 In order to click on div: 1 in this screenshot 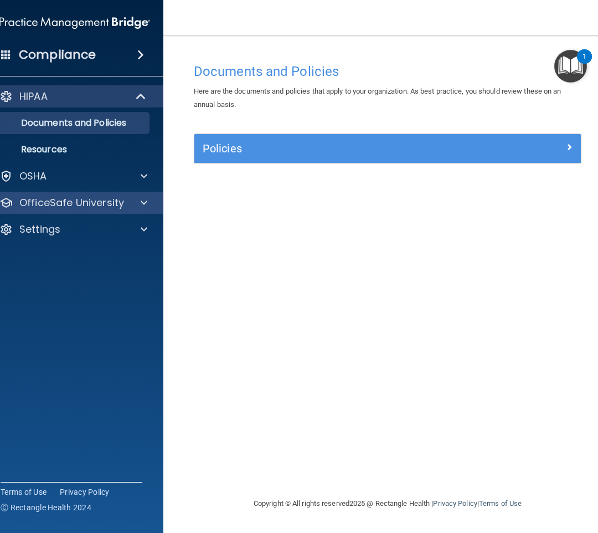, I will do `click(585, 64)`.